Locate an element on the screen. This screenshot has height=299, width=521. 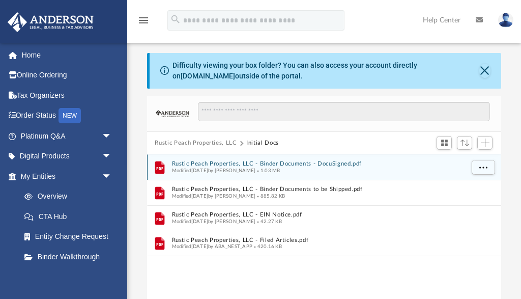
span: 42.27 KB is located at coordinates (269, 221).